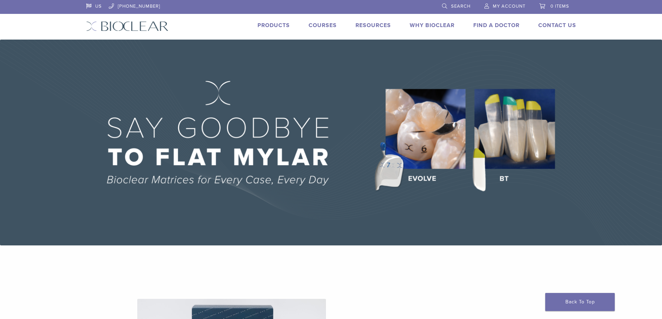  Describe the element at coordinates (273, 25) in the screenshot. I see `a: Products` at that location.